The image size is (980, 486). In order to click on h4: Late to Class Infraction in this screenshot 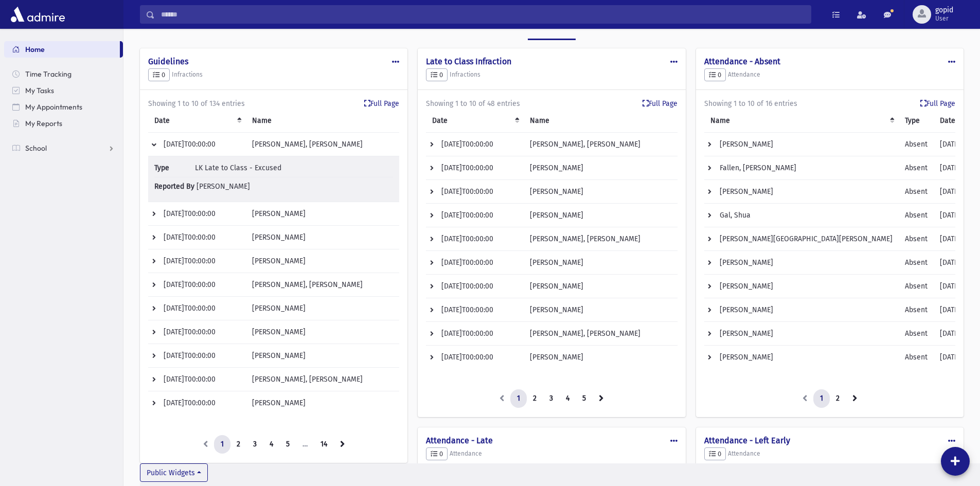, I will do `click(551, 61)`.